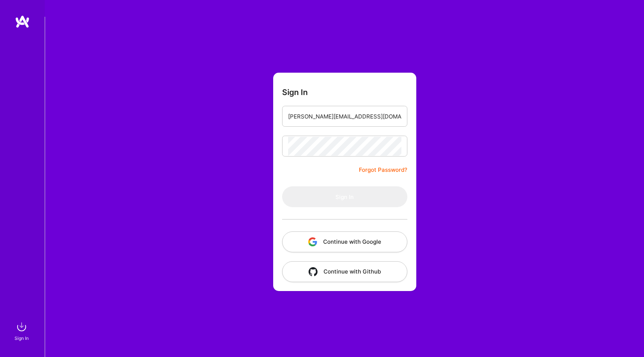 The image size is (644, 357). What do you see at coordinates (21, 327) in the screenshot?
I see `img: sign in` at bounding box center [21, 327].